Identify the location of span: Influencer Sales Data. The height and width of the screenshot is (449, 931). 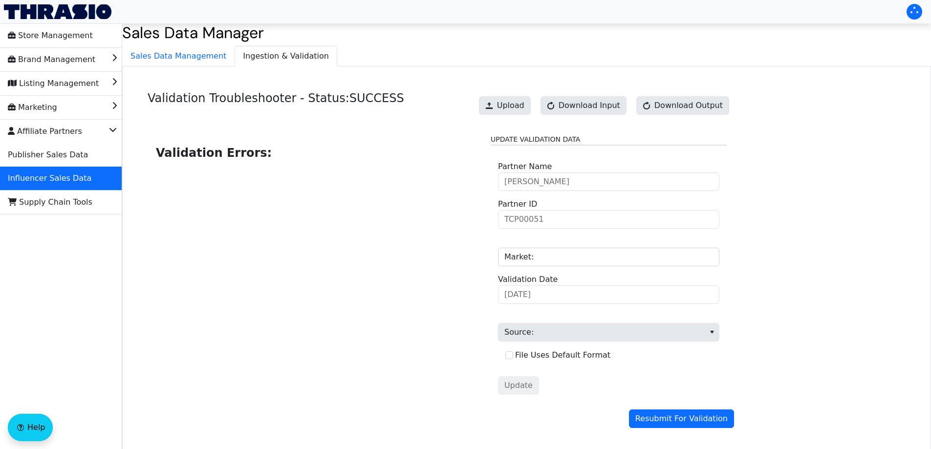
(49, 178).